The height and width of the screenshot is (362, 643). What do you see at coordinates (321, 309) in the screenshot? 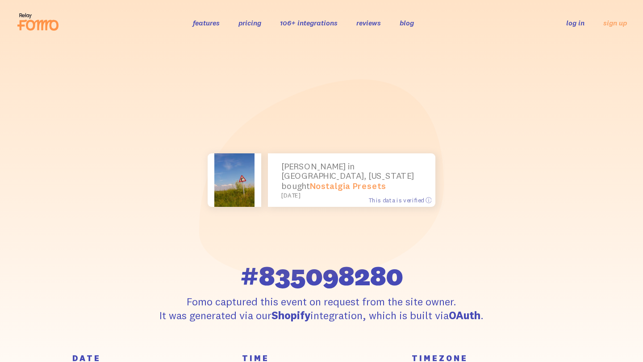
I see `p: Fomo captured this event on request from the site owner. It was generated via our integration, wh...` at bounding box center [321, 309].